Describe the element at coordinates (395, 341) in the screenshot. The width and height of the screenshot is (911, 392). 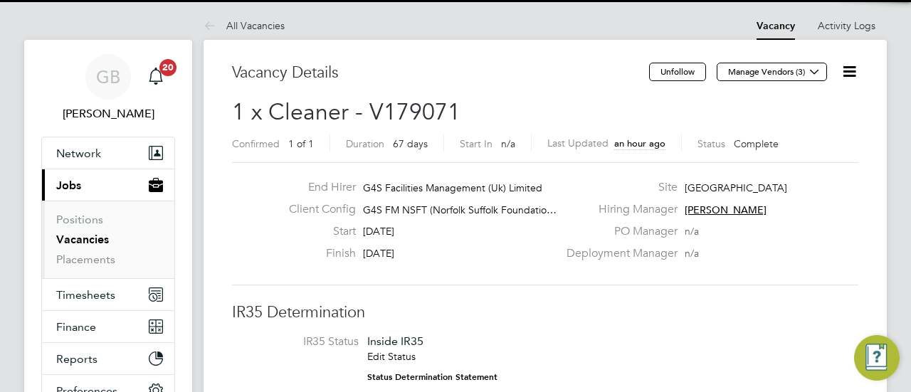
I see `span: Inside IR35` at that location.